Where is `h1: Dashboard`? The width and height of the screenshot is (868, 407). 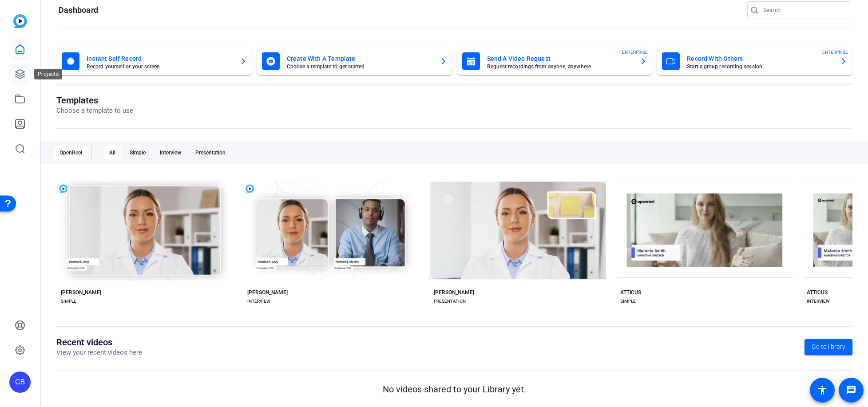
h1: Dashboard is located at coordinates (78, 11).